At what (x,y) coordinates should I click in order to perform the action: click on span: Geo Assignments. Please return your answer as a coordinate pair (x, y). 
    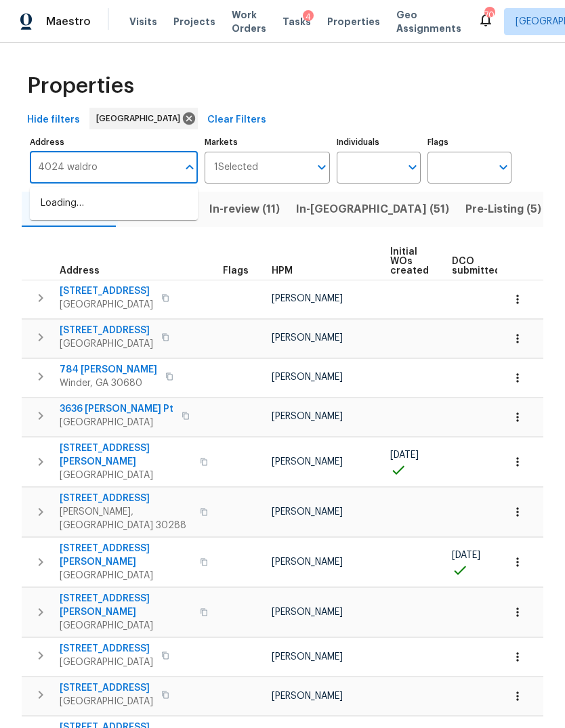
    Looking at the image, I should click on (429, 21).